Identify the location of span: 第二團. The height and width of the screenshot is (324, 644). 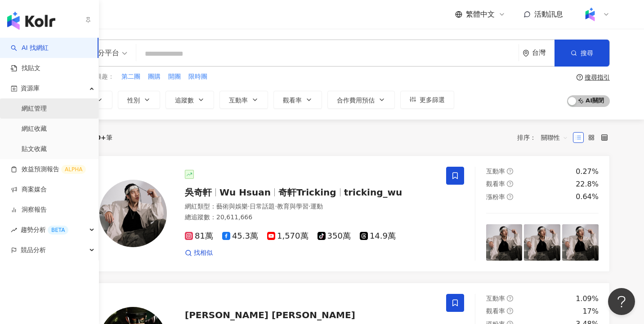
(131, 77).